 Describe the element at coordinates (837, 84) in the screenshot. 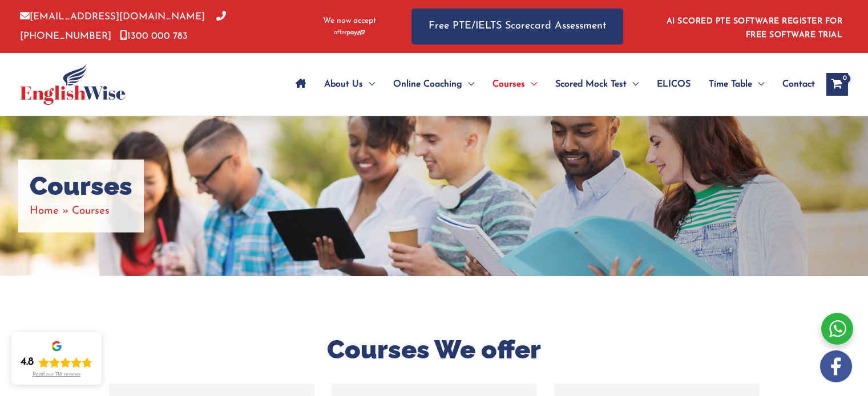

I see `a: View Shopping Cart, empty` at that location.